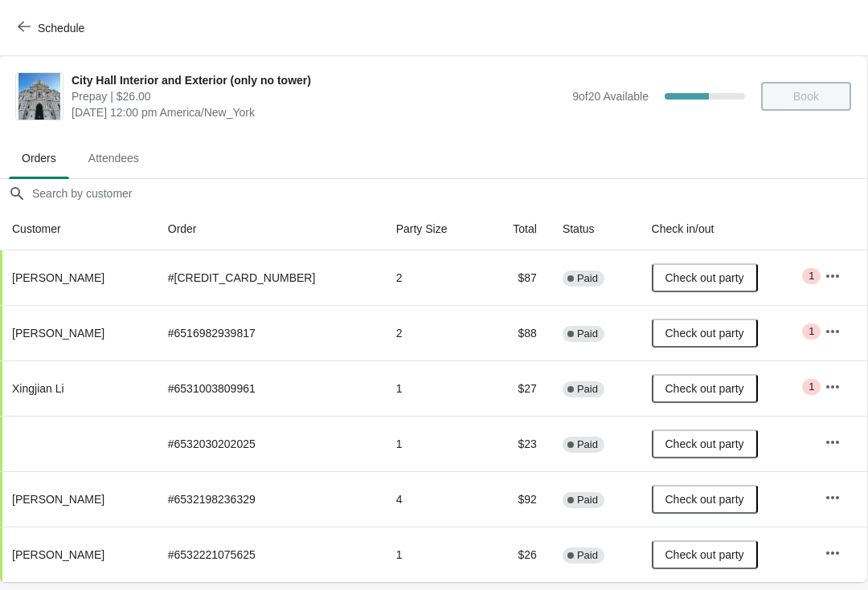 This screenshot has width=868, height=590. What do you see at coordinates (517, 555) in the screenshot?
I see `td: $26` at bounding box center [517, 555].